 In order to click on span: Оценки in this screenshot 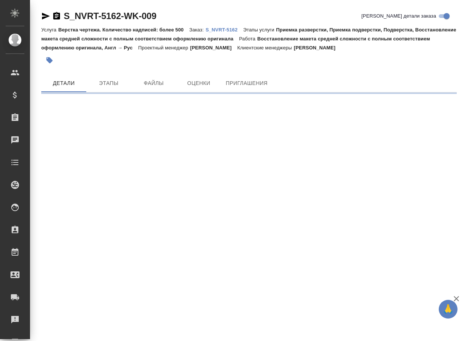, I will do `click(199, 83)`.